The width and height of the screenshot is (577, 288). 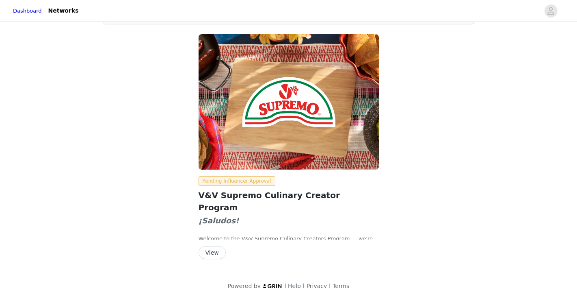 What do you see at coordinates (212, 252) in the screenshot?
I see `a: View` at bounding box center [212, 252].